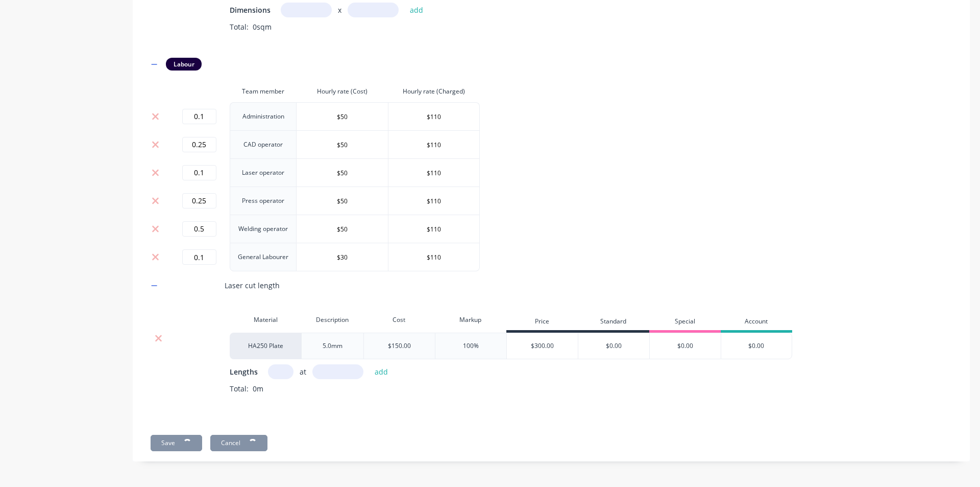 Image resolution: width=980 pixels, height=487 pixels. What do you see at coordinates (399, 346) in the screenshot?
I see `div: $150.00` at bounding box center [399, 346].